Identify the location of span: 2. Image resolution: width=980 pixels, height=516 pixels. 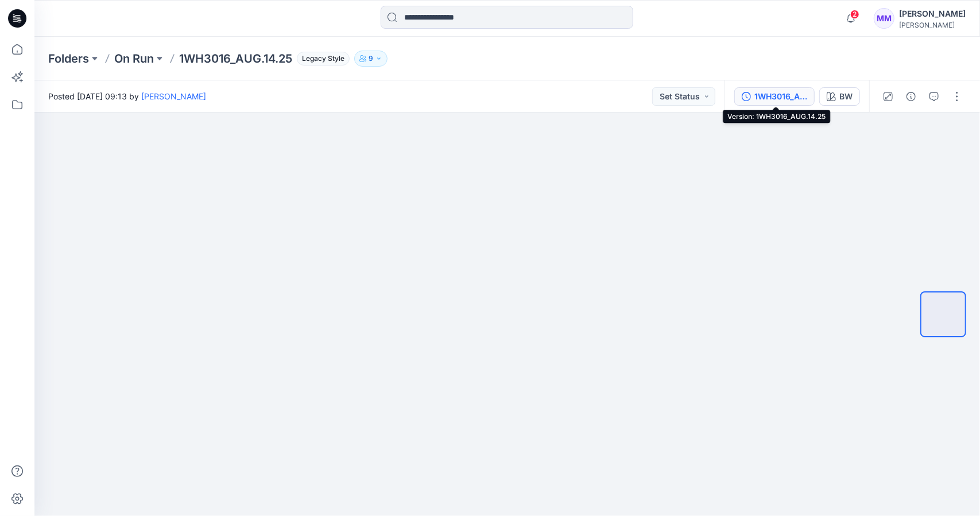
(855, 15).